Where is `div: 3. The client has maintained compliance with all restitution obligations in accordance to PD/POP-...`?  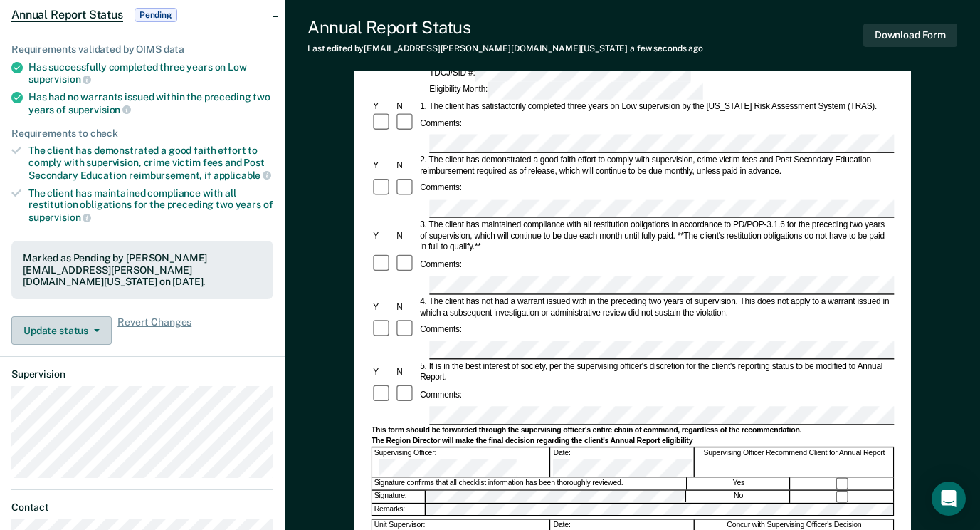 div: 3. The client has maintained compliance with all restitution obligations in accordance to PD/POP-... is located at coordinates (655, 236).